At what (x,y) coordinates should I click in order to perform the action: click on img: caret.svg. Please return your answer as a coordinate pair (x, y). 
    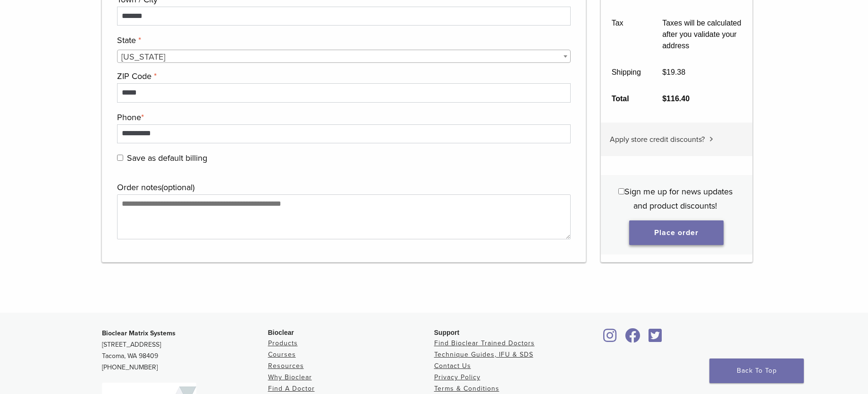
    Looking at the image, I should click on (712, 139).